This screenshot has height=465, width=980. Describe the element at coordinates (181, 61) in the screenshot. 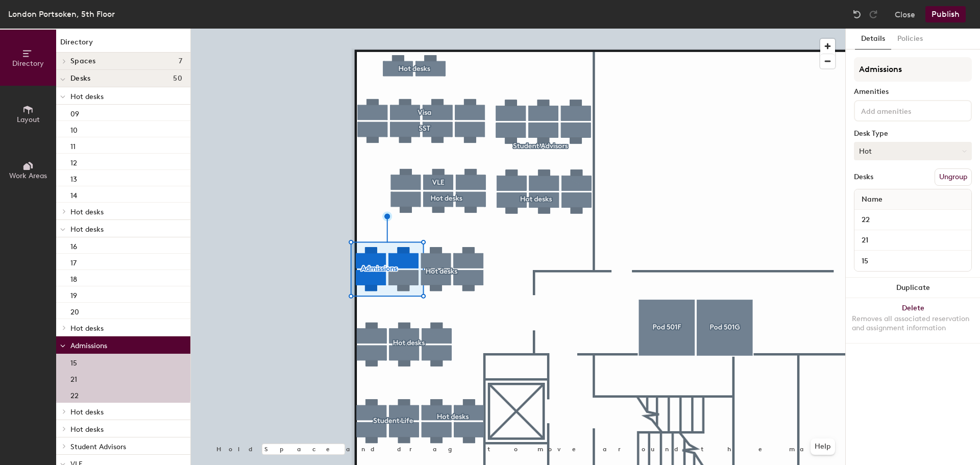

I see `span: 7` at that location.